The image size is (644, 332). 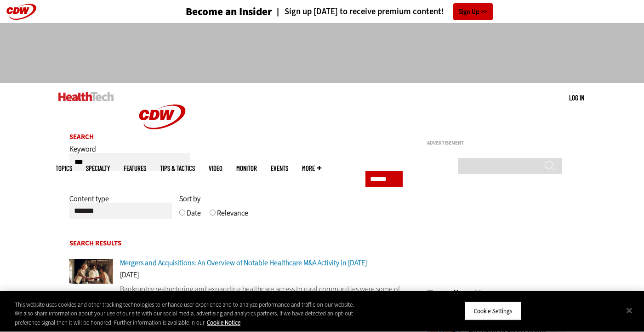 I want to click on button: Close, so click(x=630, y=310).